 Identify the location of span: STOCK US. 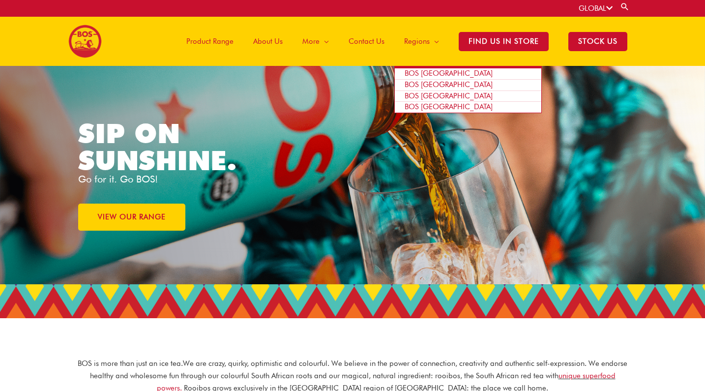
(598, 41).